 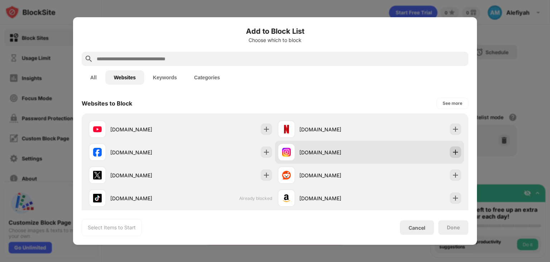 What do you see at coordinates (207, 77) in the screenshot?
I see `button: Categories` at bounding box center [207, 77].